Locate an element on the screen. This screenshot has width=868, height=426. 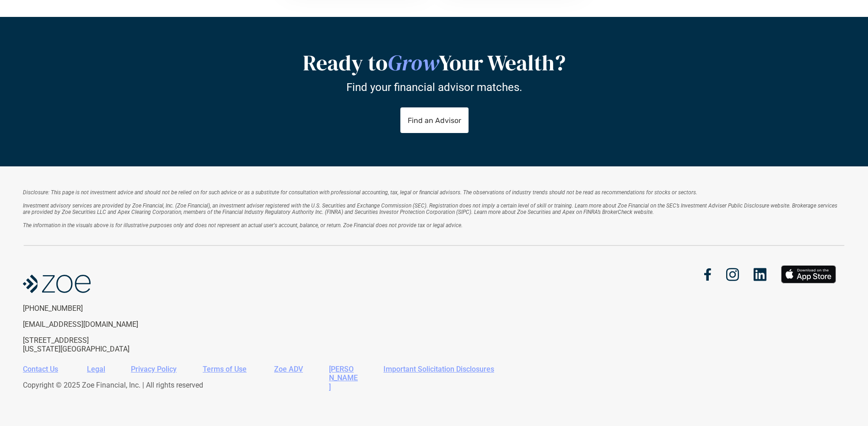
em: Disclosure: This page is not investment advice and should not be relied on for such advice or as ... is located at coordinates (360, 193).